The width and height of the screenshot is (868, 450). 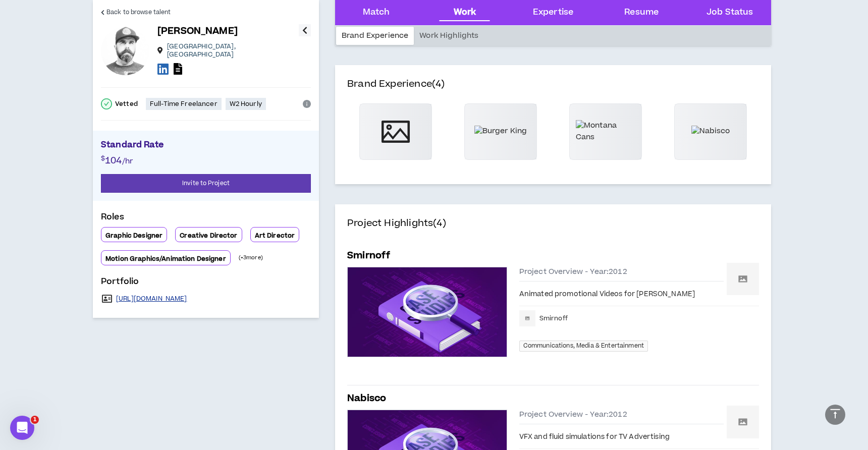 What do you see at coordinates (554, 318) in the screenshot?
I see `span: Smirnoff` at bounding box center [554, 318].